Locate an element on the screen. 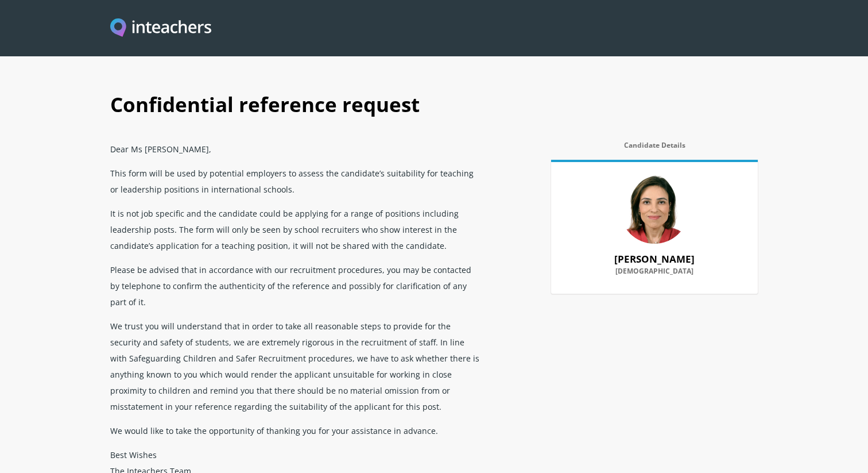 The height and width of the screenshot is (473, 868). p: It is not job specific and the candidate could be applying for a range of positions including lea... is located at coordinates (296, 229).